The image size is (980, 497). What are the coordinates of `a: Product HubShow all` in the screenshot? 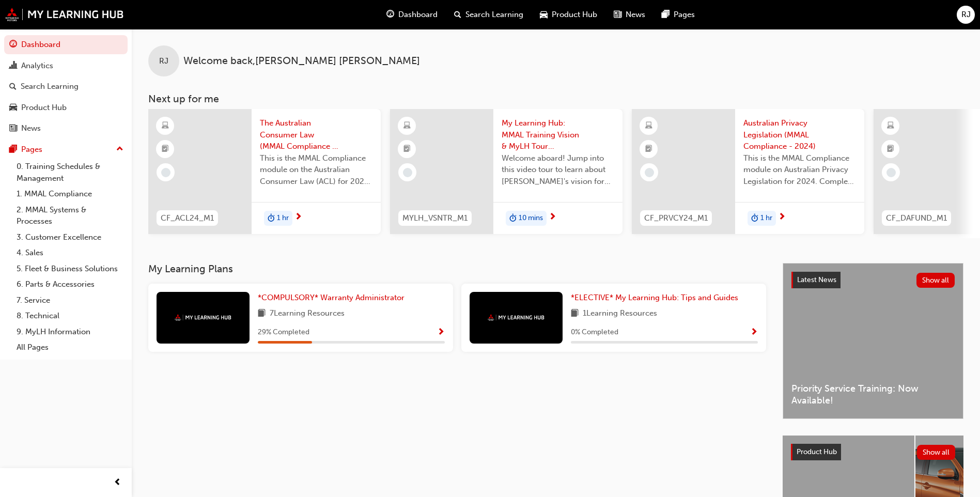 It's located at (873, 452).